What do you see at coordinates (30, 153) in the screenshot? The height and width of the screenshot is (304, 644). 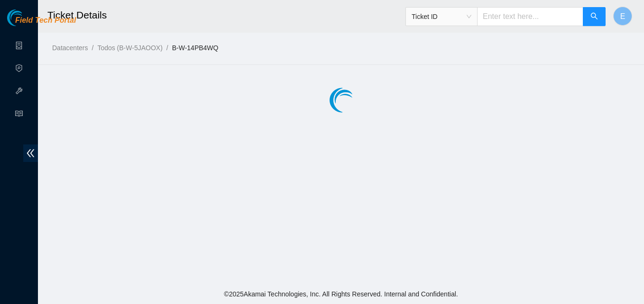 I see `span: double-left` at bounding box center [30, 153].